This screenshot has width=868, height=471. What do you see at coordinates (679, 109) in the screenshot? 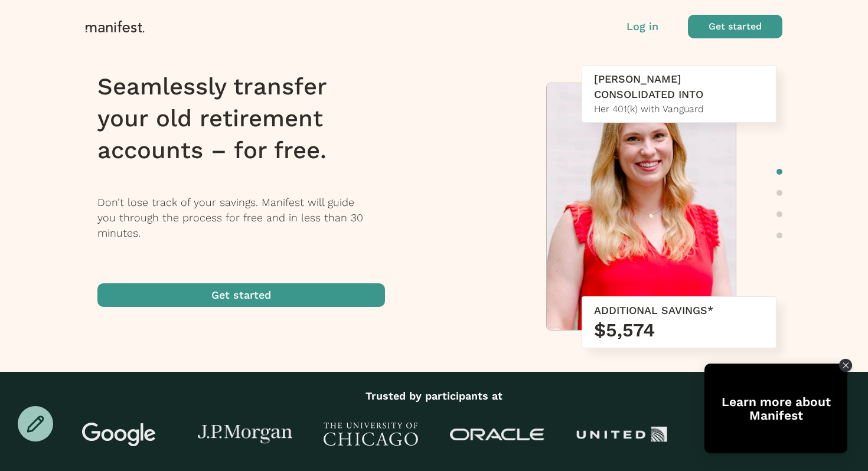
I see `div: Her 401(k) with Vanguard` at bounding box center [679, 109].